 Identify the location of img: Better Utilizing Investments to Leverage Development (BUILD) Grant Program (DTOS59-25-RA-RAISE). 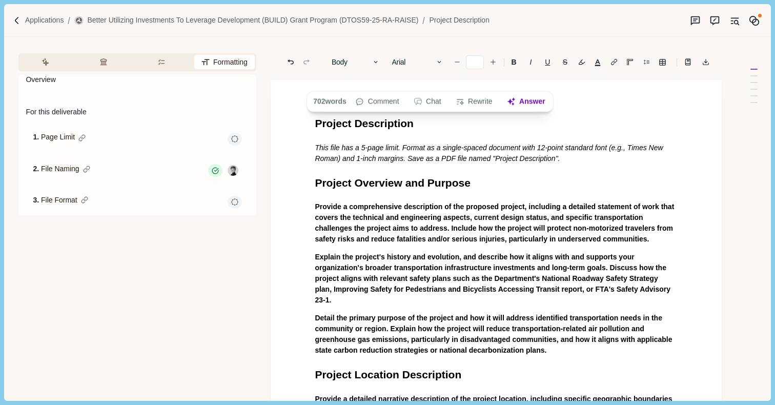
(79, 21).